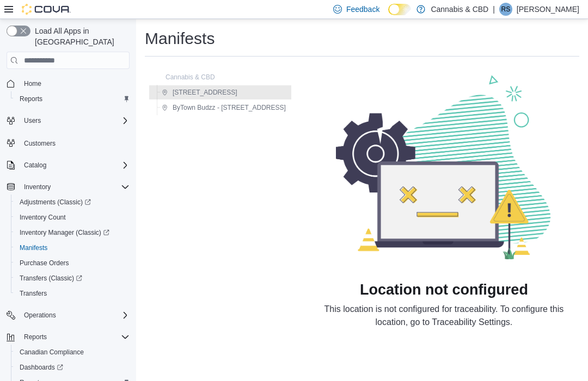 This screenshot has height=381, width=588. I want to click on div: Rohan Singh, so click(506, 9).